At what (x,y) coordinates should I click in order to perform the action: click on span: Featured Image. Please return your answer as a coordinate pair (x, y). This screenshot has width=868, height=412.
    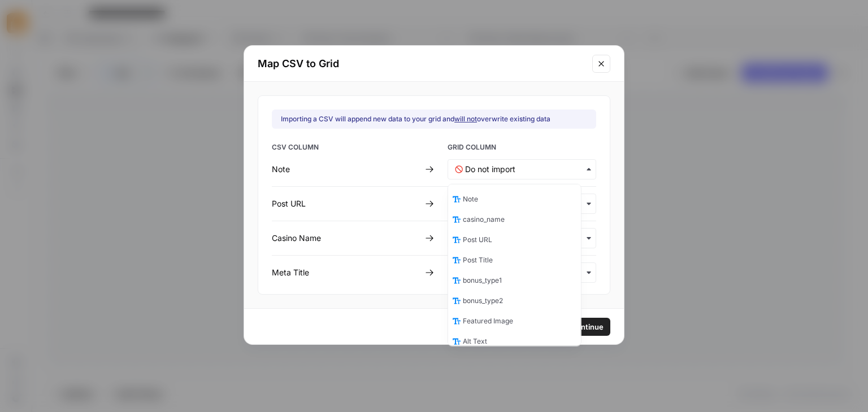
    Looking at the image, I should click on (487, 321).